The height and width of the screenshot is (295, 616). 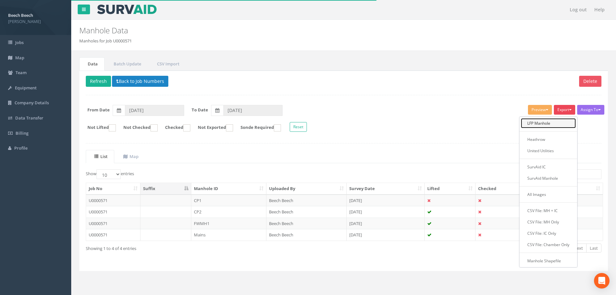 I want to click on div: Open Intercom Messenger, so click(x=602, y=281).